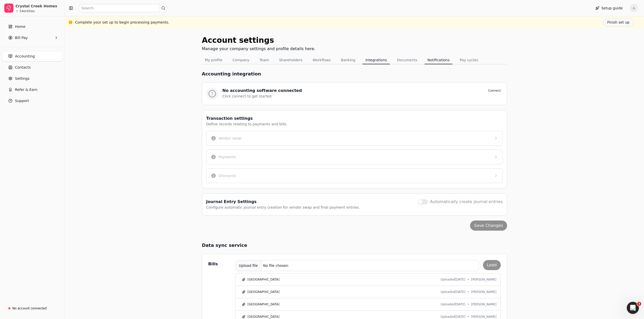 This screenshot has height=319, width=644. What do you see at coordinates (354, 138) in the screenshot?
I see `button: Vendor swap` at bounding box center [354, 138].